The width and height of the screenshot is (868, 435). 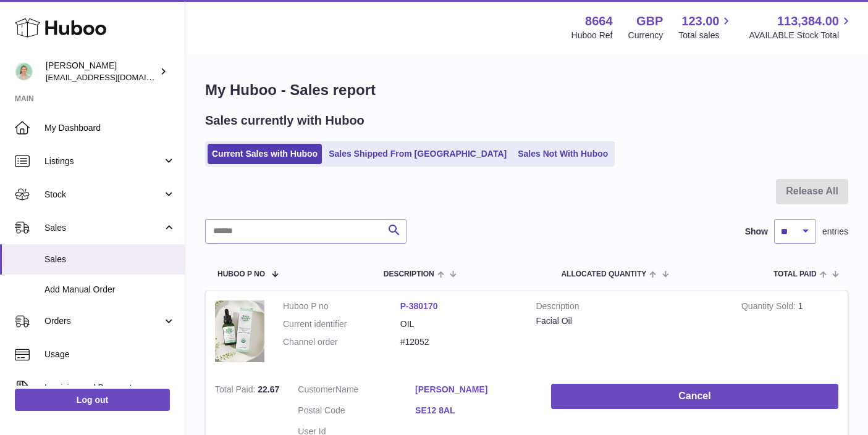 What do you see at coordinates (316, 390) in the screenshot?
I see `span: Customer` at bounding box center [316, 390].